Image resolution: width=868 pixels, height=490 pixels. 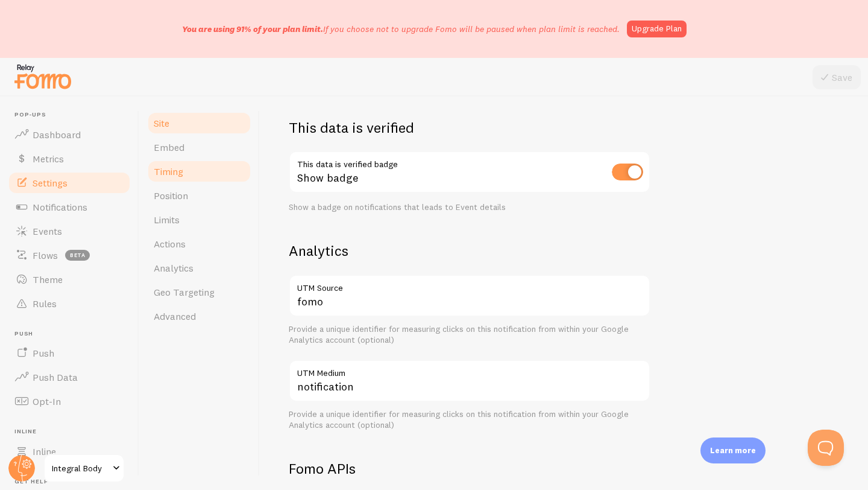 What do you see at coordinates (175, 316) in the screenshot?
I see `span: Advanced` at bounding box center [175, 316].